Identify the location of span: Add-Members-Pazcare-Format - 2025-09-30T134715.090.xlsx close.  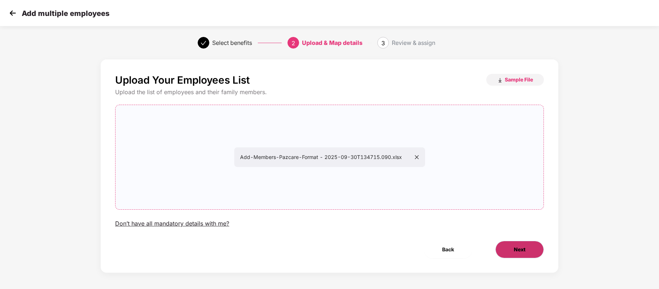
(330, 157).